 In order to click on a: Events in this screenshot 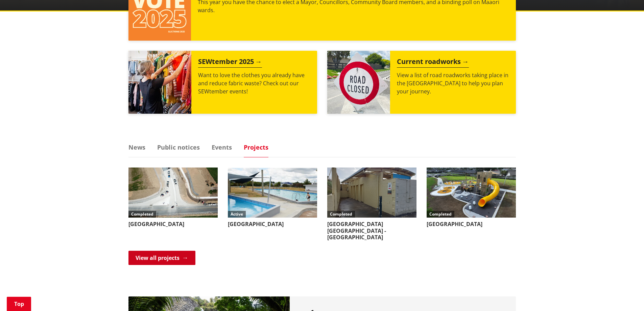, I will do `click(222, 147)`.